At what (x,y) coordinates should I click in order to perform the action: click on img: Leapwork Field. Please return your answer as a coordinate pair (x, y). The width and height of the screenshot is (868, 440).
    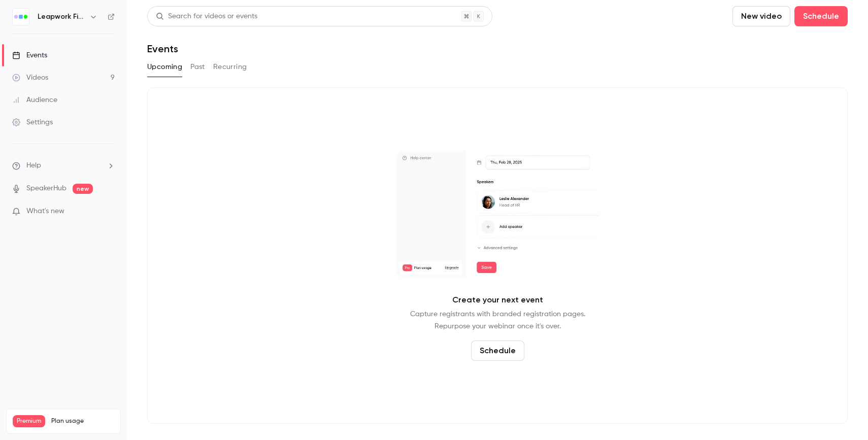
    Looking at the image, I should click on (21, 17).